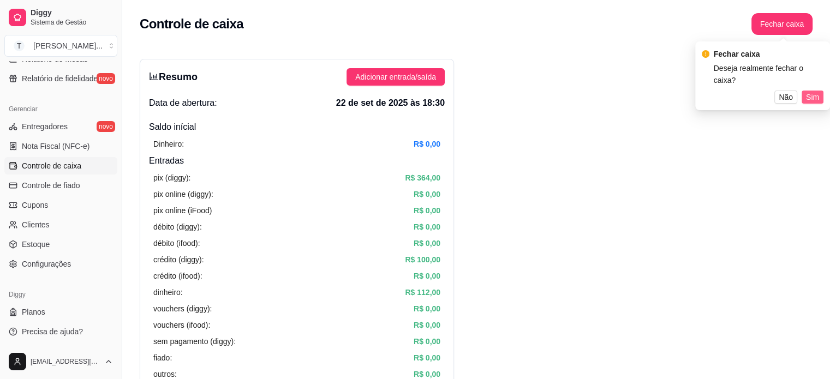 The width and height of the screenshot is (830, 379). Describe the element at coordinates (61, 245) in the screenshot. I see `a: Estoque` at that location.